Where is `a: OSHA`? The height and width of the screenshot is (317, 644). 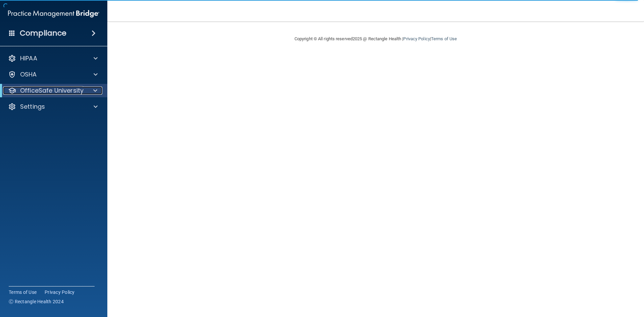
a: OSHA is located at coordinates (53, 74).